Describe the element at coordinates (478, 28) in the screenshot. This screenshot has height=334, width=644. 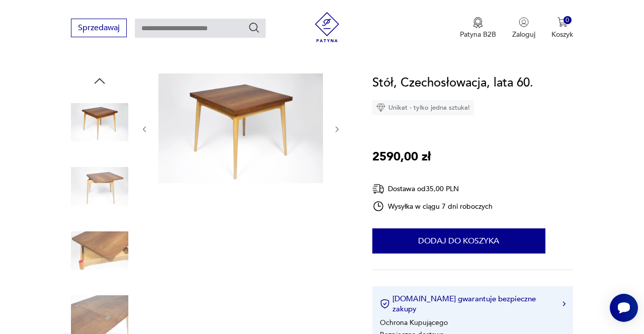
I see `button: Patyna B2B` at that location.